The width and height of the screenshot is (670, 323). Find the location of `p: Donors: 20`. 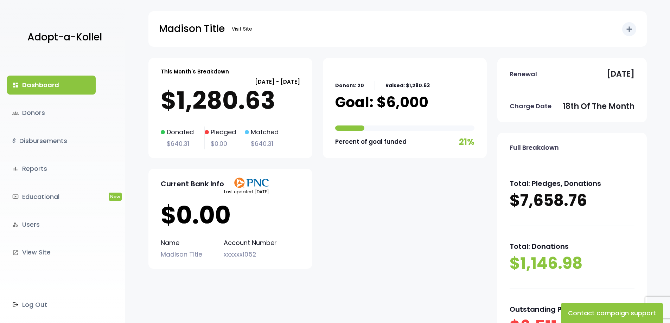

p: Donors: 20 is located at coordinates (350, 85).